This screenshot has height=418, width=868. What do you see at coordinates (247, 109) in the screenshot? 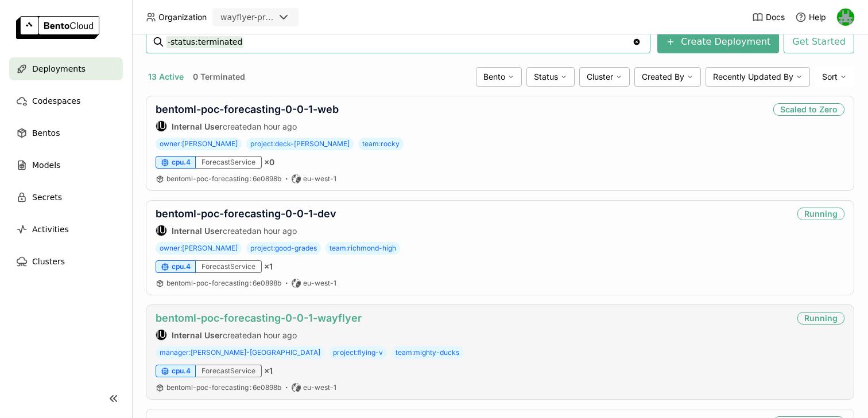
I see `a: bentoml-poc-forecasting-0-0-1-web` at bounding box center [247, 109].